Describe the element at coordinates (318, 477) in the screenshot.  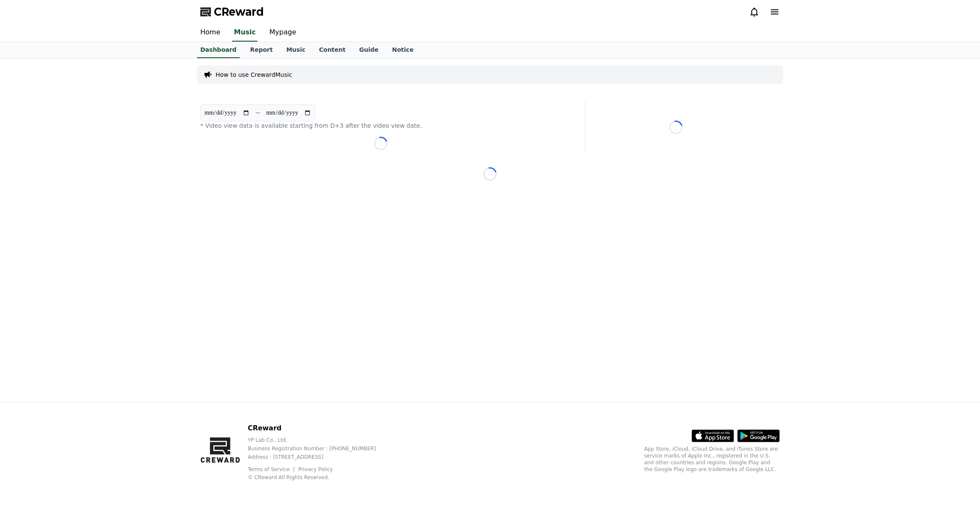
I see `p: © CReward All Rights Reserved.` at that location.